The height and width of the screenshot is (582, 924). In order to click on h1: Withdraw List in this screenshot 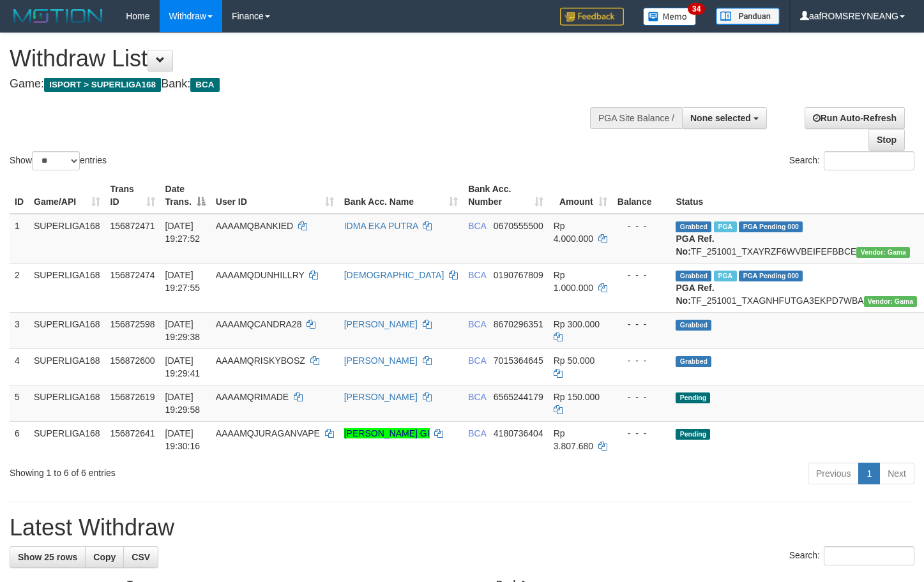, I will do `click(306, 59)`.